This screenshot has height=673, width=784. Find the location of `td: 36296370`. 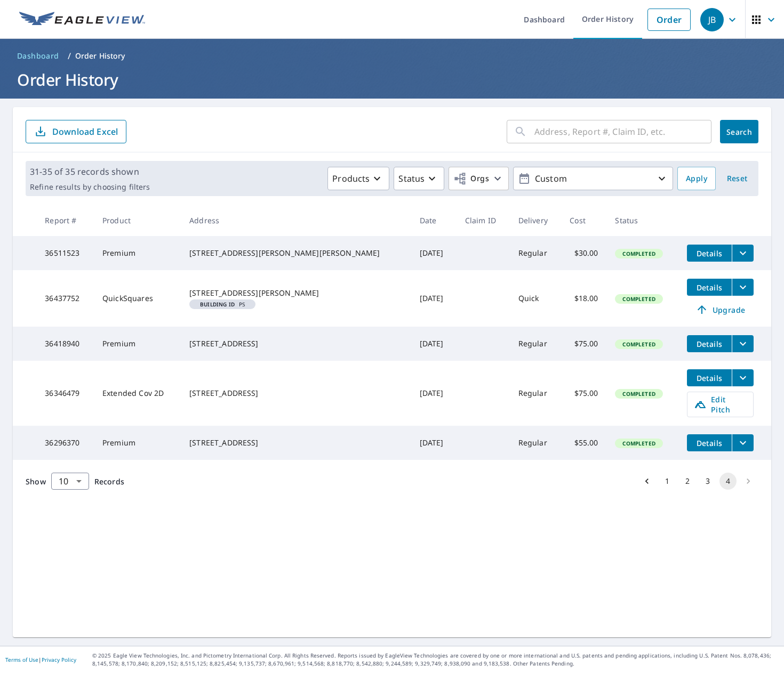

td: 36296370 is located at coordinates (65, 442).